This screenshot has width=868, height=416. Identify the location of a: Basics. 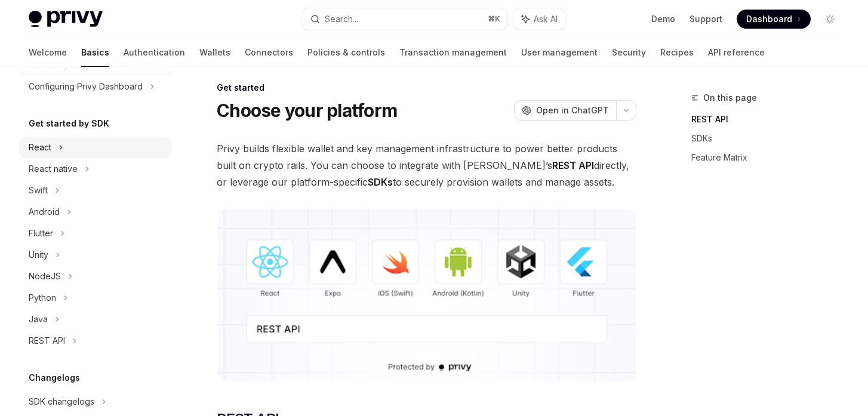
(95, 52).